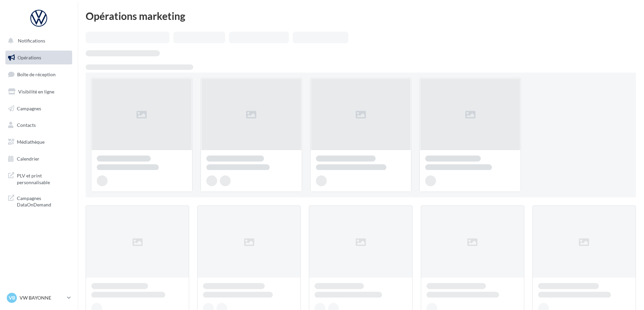  What do you see at coordinates (29, 108) in the screenshot?
I see `span: Campagnes` at bounding box center [29, 108].